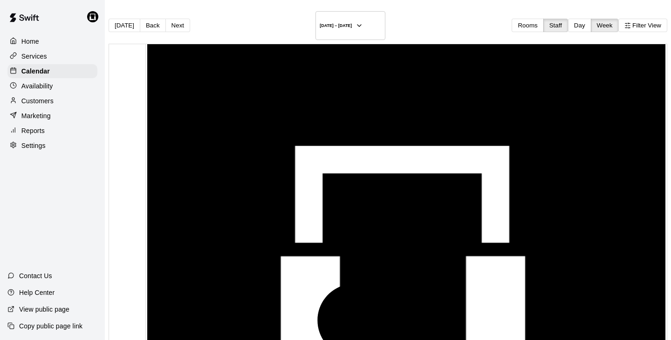 This screenshot has width=671, height=340. What do you see at coordinates (30, 41) in the screenshot?
I see `p: Home` at bounding box center [30, 41].